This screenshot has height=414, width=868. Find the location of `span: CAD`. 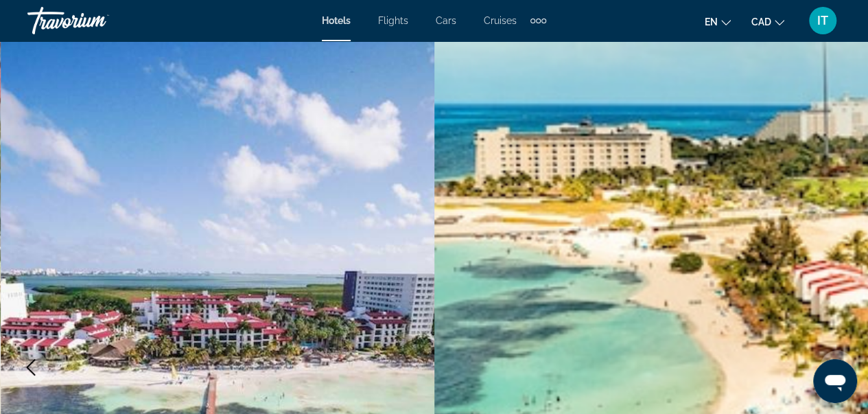

span: CAD is located at coordinates (761, 22).